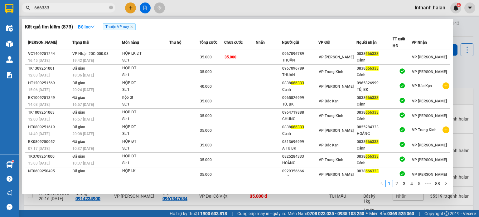  Describe the element at coordinates (382, 183) in the screenshot. I see `button: left` at that location.